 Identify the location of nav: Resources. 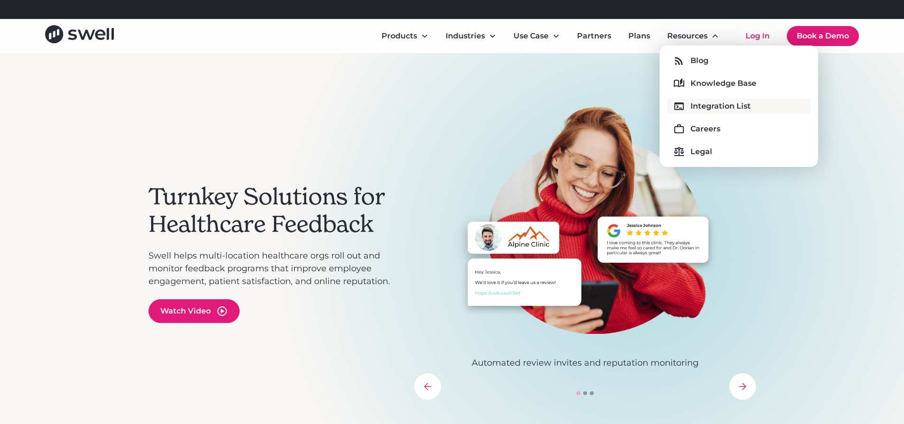
(739, 106).